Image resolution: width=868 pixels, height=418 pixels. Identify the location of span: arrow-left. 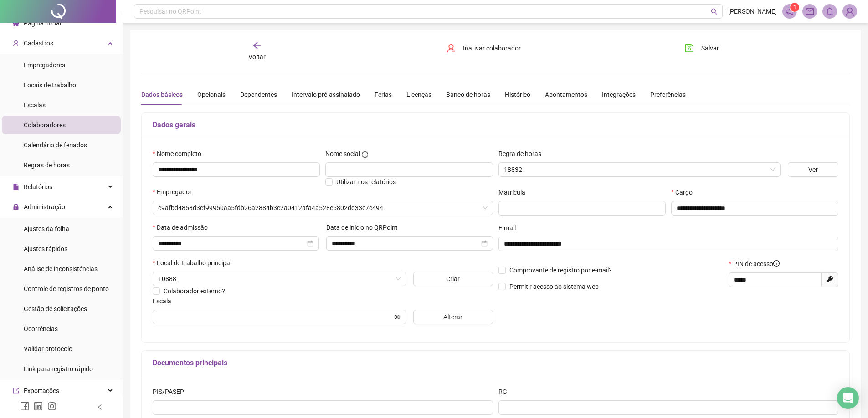
(257, 45).